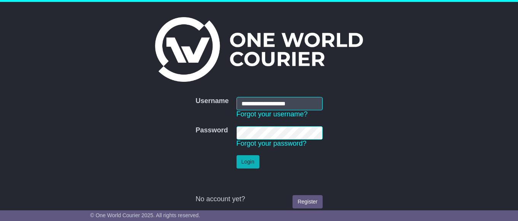 This screenshot has height=221, width=518. What do you see at coordinates (259, 200) in the screenshot?
I see `div: No account yet?` at bounding box center [259, 200].